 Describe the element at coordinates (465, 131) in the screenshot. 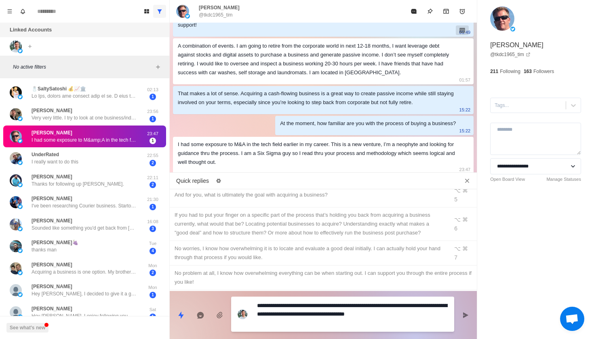

I see `p: 15:22` at that location.